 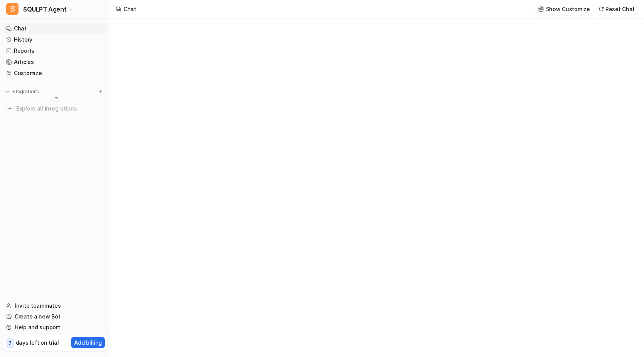 I want to click on img: reset, so click(x=601, y=9).